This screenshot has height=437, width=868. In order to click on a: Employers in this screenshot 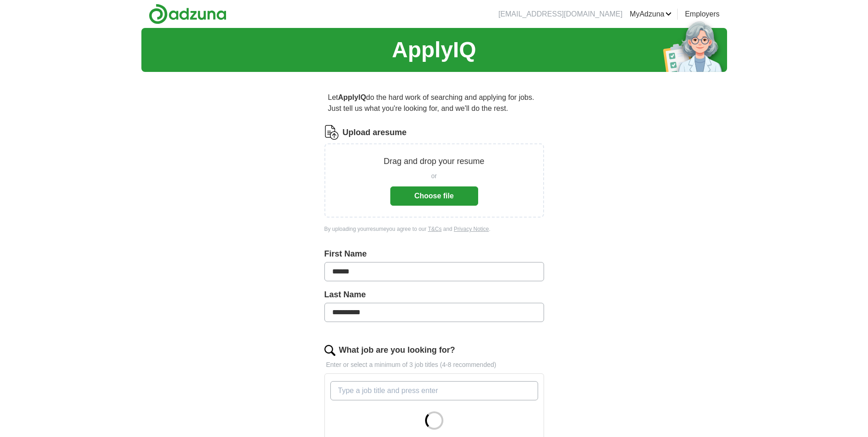, I will do `click(702, 14)`.